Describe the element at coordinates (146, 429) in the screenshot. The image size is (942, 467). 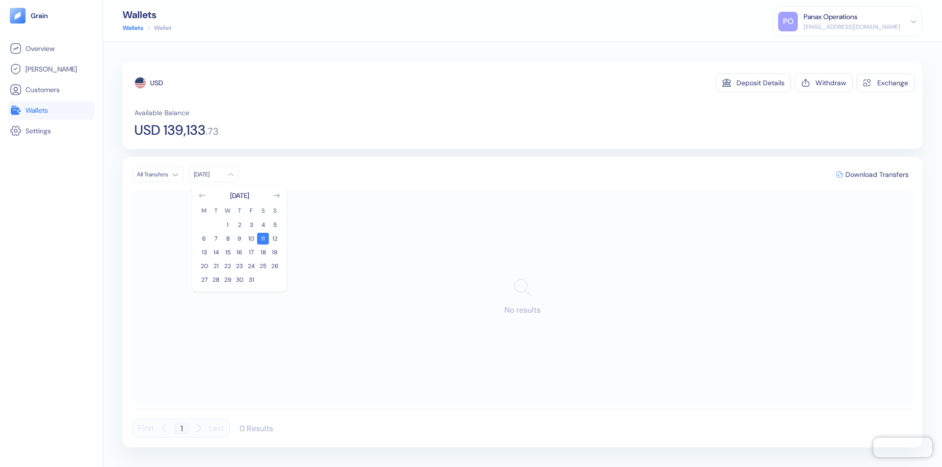
I see `button: First` at that location.